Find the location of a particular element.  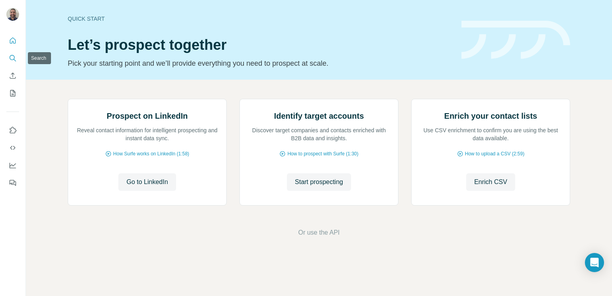

p: Use CSV enrichment to confirm you are using the best data available. is located at coordinates (491, 134).